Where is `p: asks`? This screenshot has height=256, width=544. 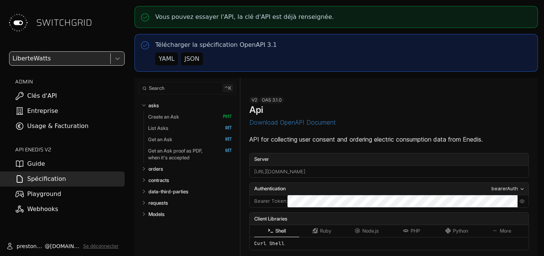
p: asks is located at coordinates (154, 105).